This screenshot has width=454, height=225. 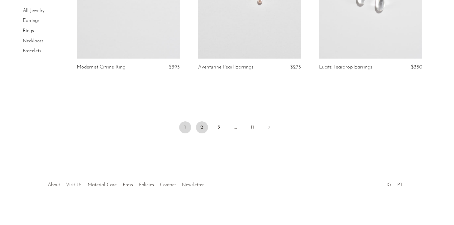 I want to click on span: $275, so click(x=296, y=67).